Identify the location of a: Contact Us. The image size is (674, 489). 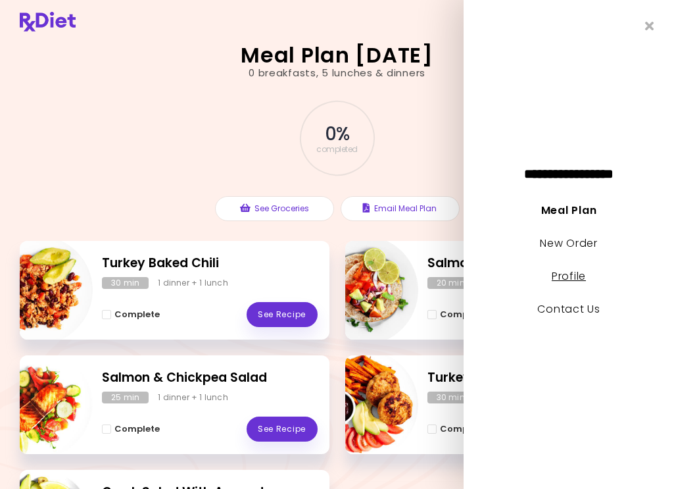
(568, 308).